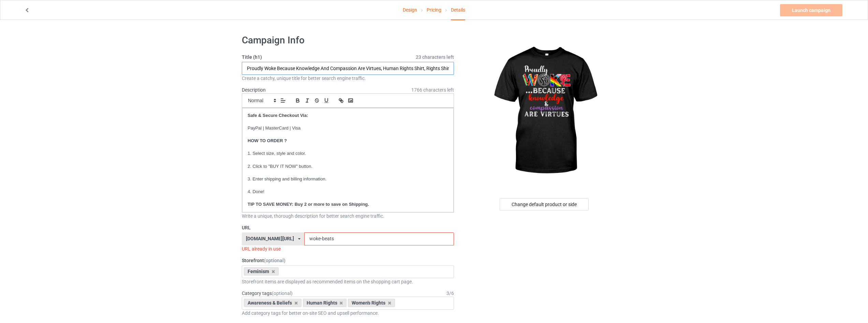 The height and width of the screenshot is (323, 868). What do you see at coordinates (433, 90) in the screenshot?
I see `span: 1766 characters left` at bounding box center [433, 90].